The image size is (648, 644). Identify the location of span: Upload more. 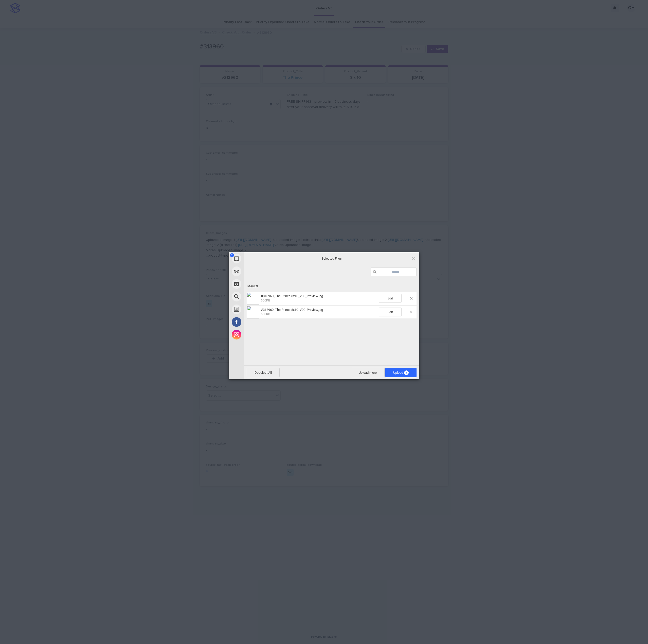
(368, 373).